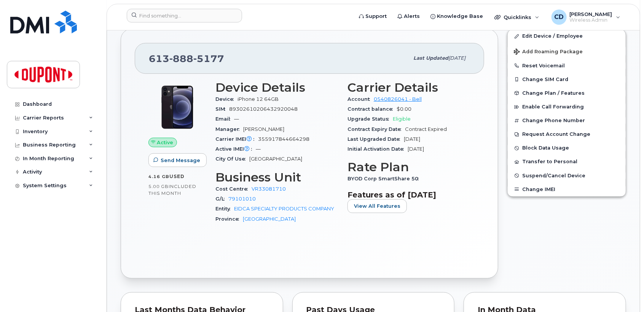 This screenshot has height=312, width=644. Describe the element at coordinates (558, 17) in the screenshot. I see `span: CD` at that location.